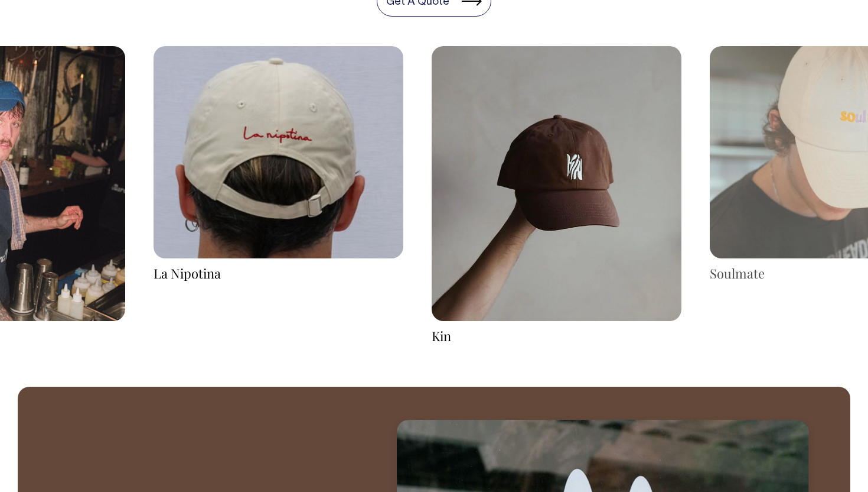 Image resolution: width=868 pixels, height=492 pixels. I want to click on div: Kin, so click(556, 336).